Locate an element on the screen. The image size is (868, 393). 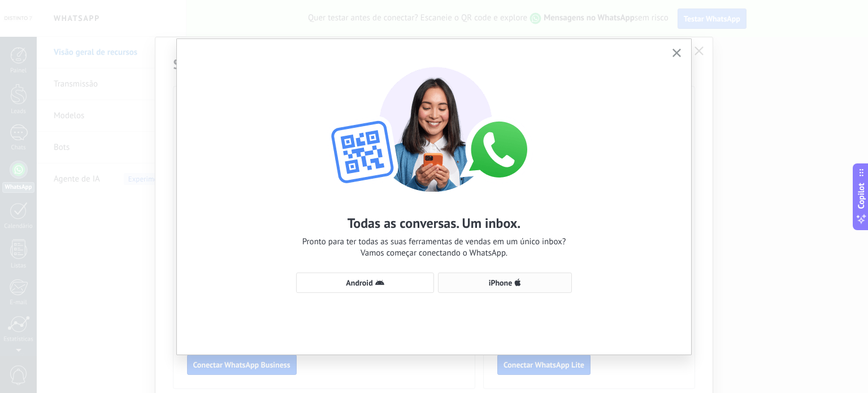
span: Pronto para ter todas as suas ferramentas de vendas em um único inbox? Vamos começar conectando o... is located at coordinates (434, 248).